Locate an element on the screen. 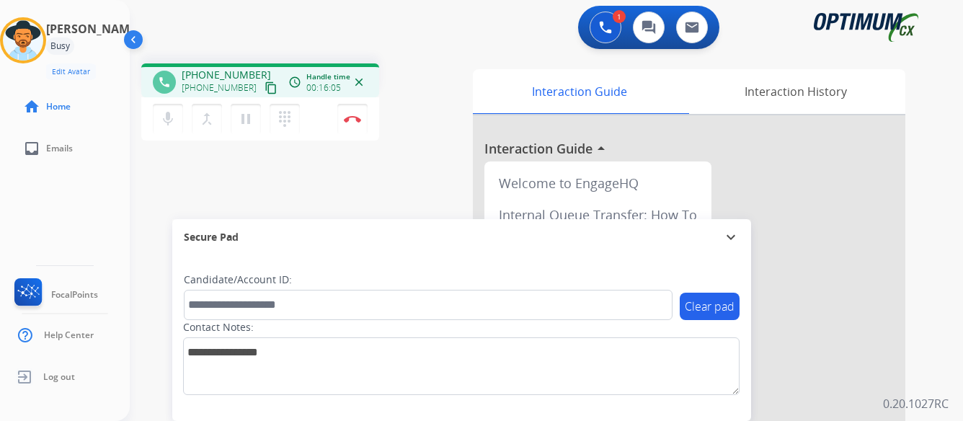 Image resolution: width=963 pixels, height=421 pixels. span: Emails is located at coordinates (59, 149).